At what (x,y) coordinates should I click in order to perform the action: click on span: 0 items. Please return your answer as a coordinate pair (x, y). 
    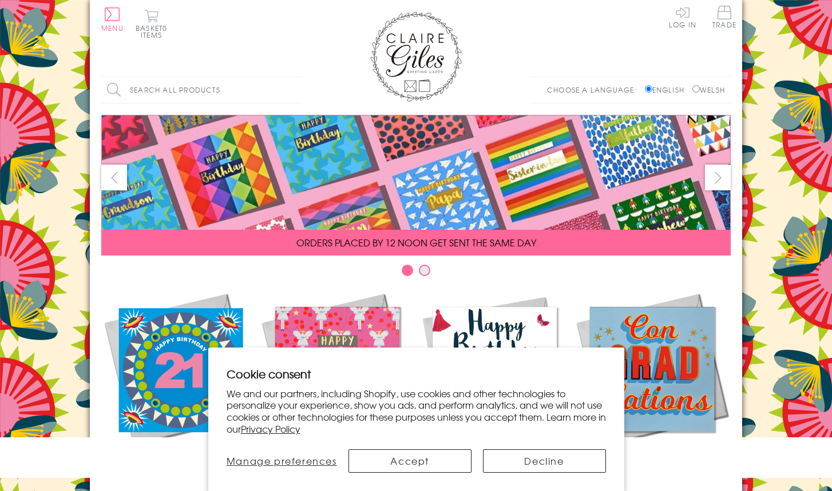
    Looking at the image, I should click on (154, 31).